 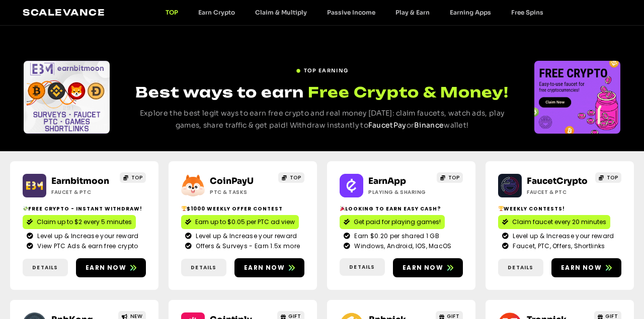 I want to click on a: Play & Earn, so click(x=413, y=12).